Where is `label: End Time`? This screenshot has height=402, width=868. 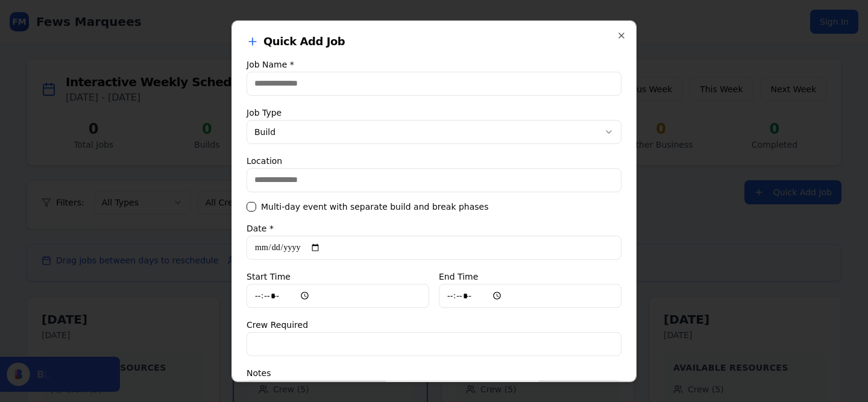 label: End Time is located at coordinates (458, 276).